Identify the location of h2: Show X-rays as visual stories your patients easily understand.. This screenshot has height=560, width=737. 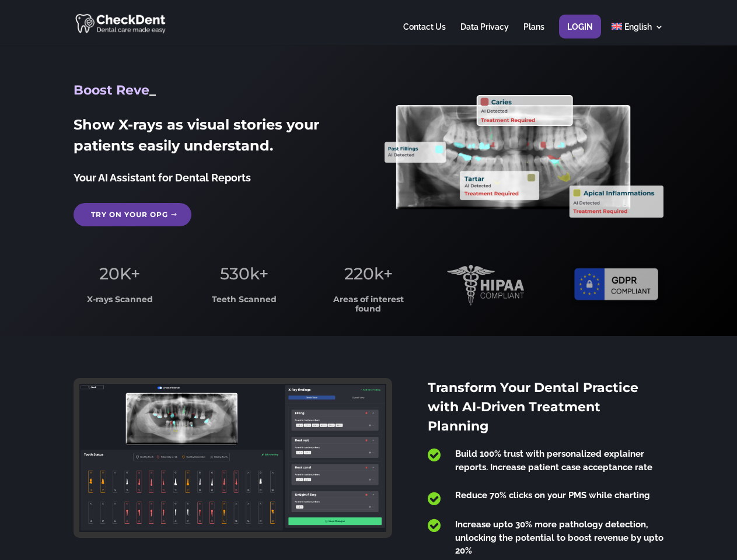
(212, 138).